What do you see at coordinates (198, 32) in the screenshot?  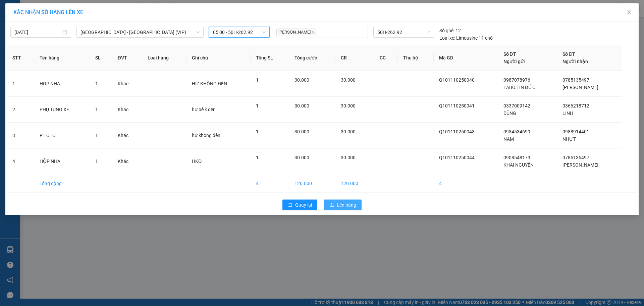 I see `span: down` at bounding box center [198, 32].